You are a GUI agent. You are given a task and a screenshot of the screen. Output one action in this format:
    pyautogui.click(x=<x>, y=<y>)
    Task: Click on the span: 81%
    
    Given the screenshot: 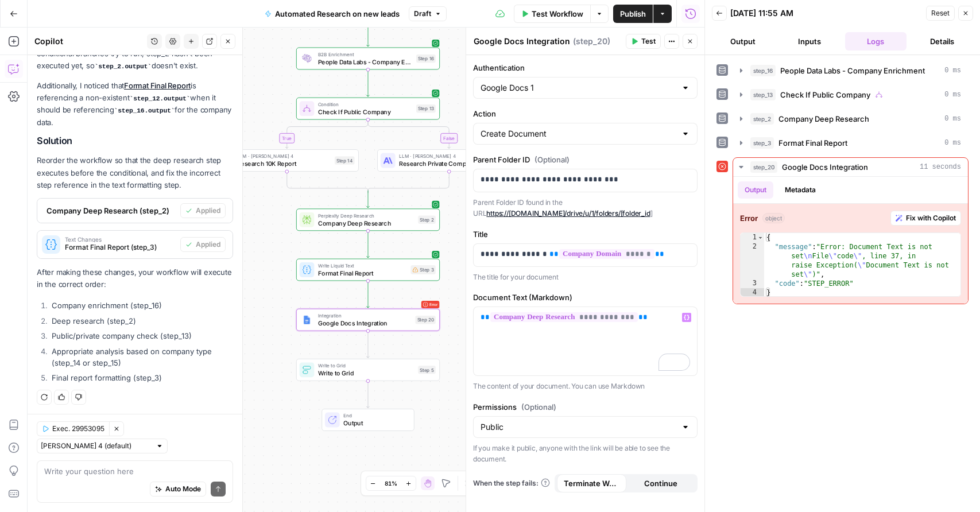 What is the action you would take?
    pyautogui.click(x=391, y=483)
    